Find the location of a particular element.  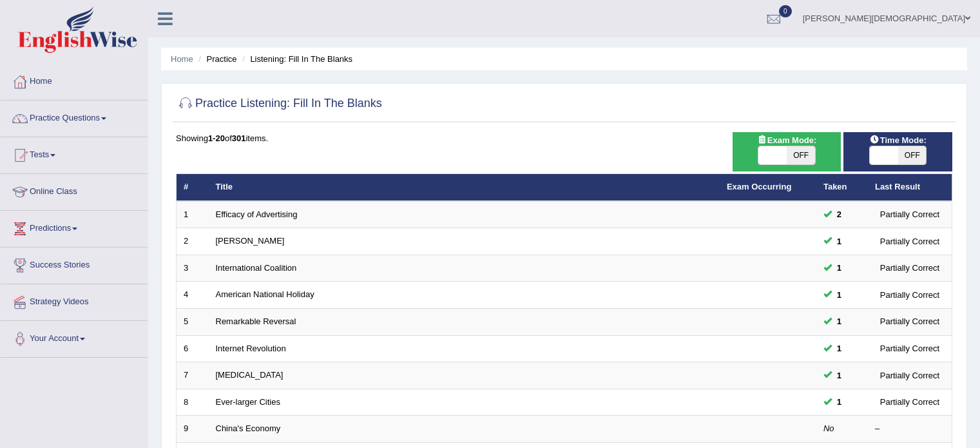

a: American National Holiday is located at coordinates (265, 294).